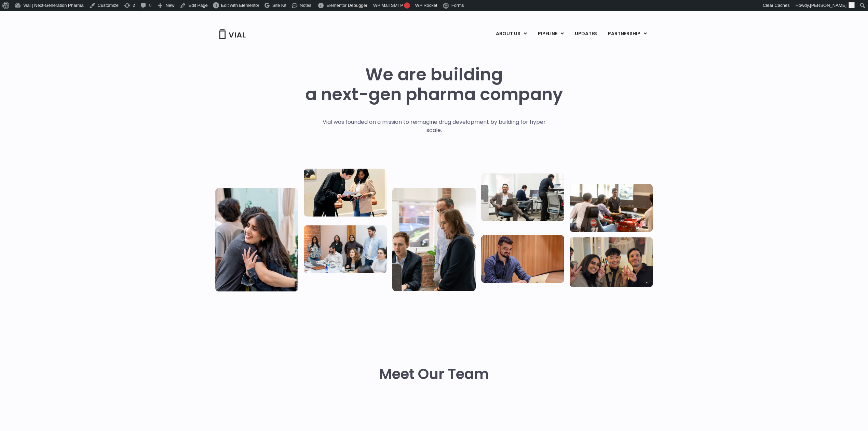 The width and height of the screenshot is (868, 431). What do you see at coordinates (434, 374) in the screenshot?
I see `h2: Meet Our Team` at bounding box center [434, 374].